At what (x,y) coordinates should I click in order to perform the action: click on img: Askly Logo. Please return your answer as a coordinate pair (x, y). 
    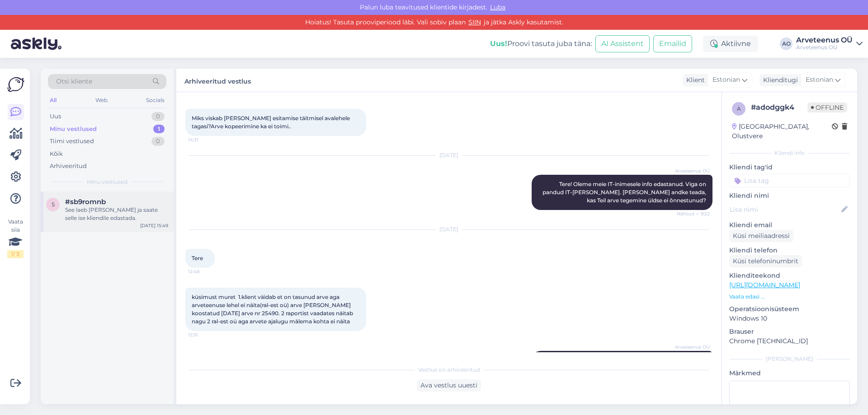
    Looking at the image, I should click on (16, 85).